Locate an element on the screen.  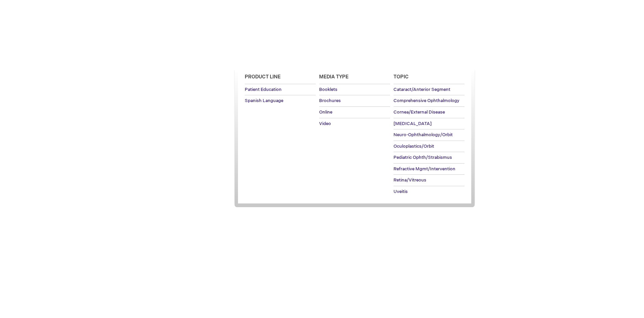
span: Topic is located at coordinates (401, 77).